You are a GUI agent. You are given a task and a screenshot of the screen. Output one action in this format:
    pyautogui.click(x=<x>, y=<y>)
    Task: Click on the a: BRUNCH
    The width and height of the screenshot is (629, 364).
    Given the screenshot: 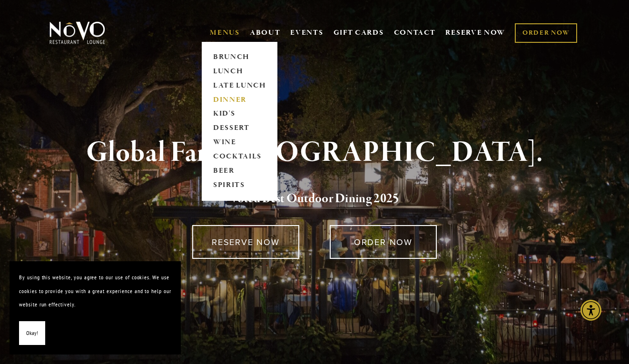 What is the action you would take?
    pyautogui.click(x=239, y=57)
    